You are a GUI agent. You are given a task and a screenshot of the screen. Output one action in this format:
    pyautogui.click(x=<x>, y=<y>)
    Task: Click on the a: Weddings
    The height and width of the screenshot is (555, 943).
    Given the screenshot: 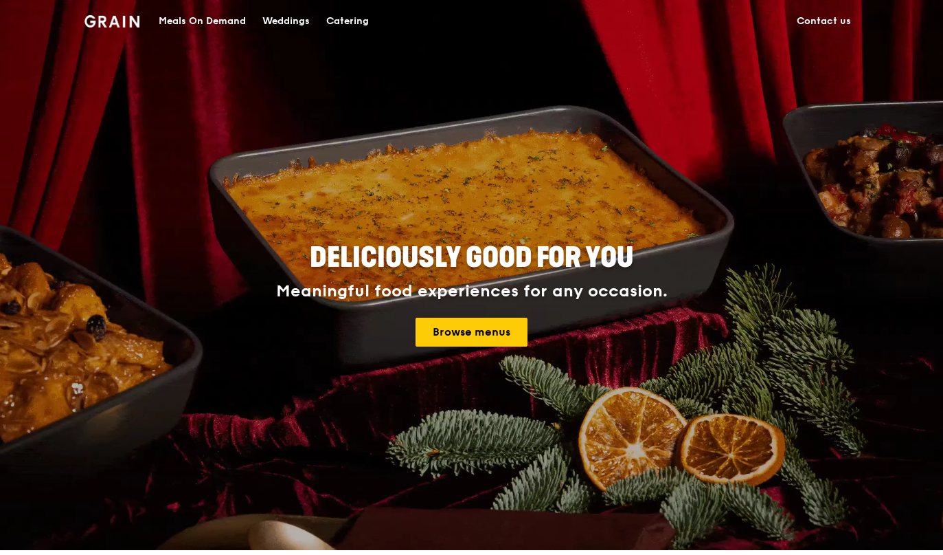 What is the action you would take?
    pyautogui.click(x=286, y=21)
    